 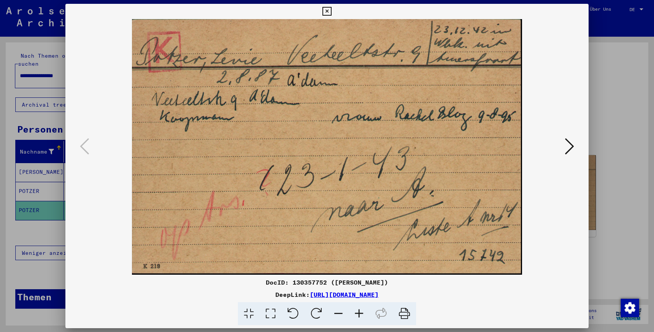 What do you see at coordinates (630, 308) in the screenshot?
I see `img: Zustimmung ändern` at bounding box center [630, 308].